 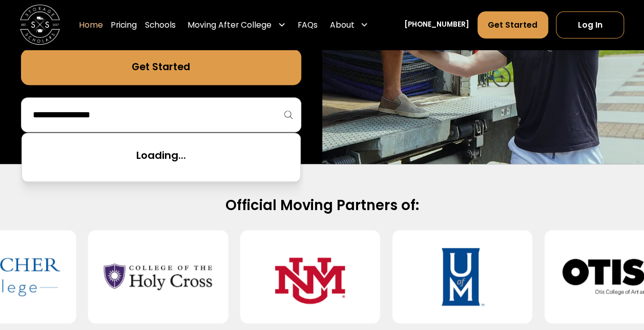 I want to click on img: College of the Holy Cross, so click(x=158, y=277).